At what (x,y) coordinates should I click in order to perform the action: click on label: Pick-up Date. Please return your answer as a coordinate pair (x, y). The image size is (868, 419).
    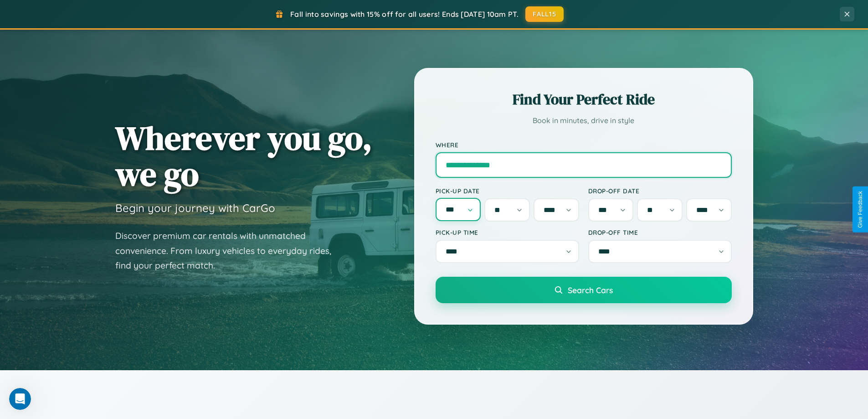
    Looking at the image, I should click on (507, 191).